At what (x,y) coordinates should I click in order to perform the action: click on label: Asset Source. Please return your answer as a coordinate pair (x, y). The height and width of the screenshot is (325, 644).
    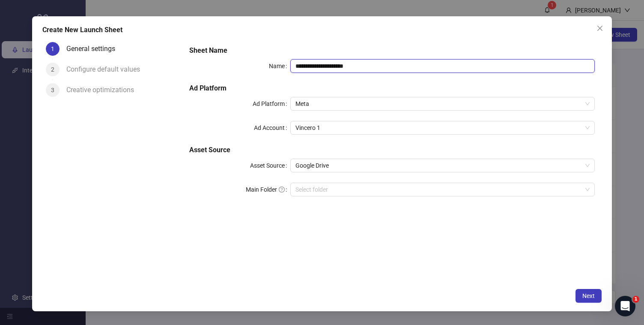
    Looking at the image, I should click on (270, 166).